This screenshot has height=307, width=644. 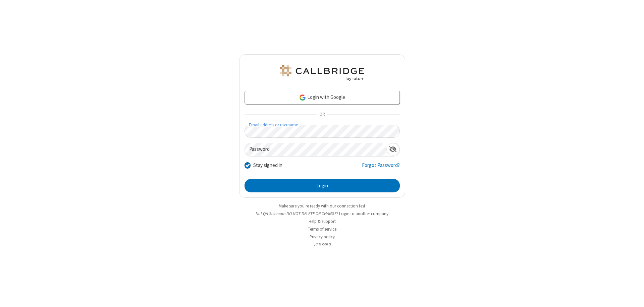 What do you see at coordinates (393, 149) in the screenshot?
I see `div: Show password` at bounding box center [393, 149].